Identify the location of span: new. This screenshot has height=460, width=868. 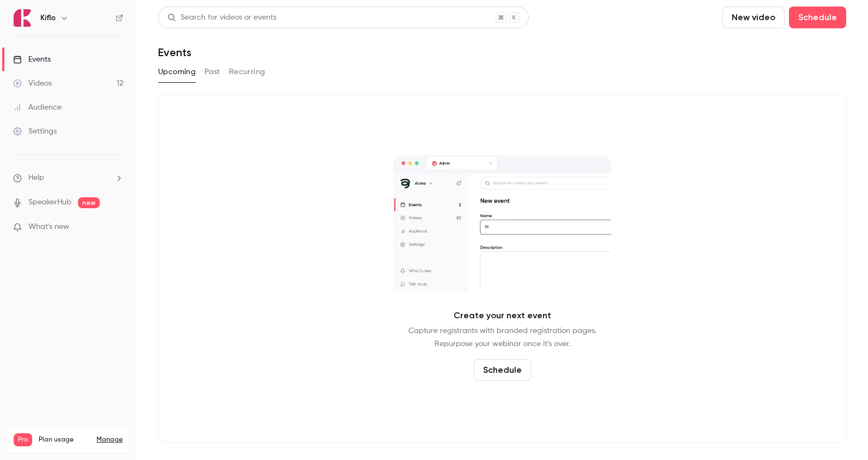
(89, 203).